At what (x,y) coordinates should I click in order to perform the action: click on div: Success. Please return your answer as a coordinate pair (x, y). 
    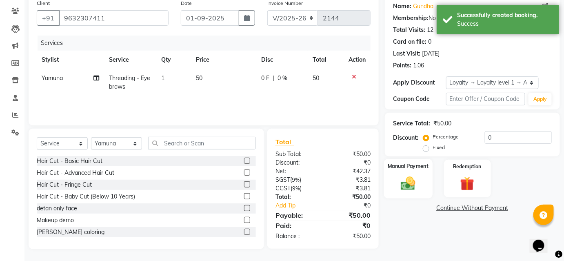
    Looking at the image, I should click on (505, 24).